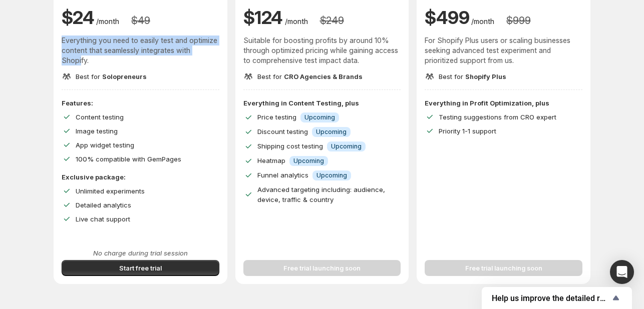  Describe the element at coordinates (140, 268) in the screenshot. I see `button: Start free trial` at that location.